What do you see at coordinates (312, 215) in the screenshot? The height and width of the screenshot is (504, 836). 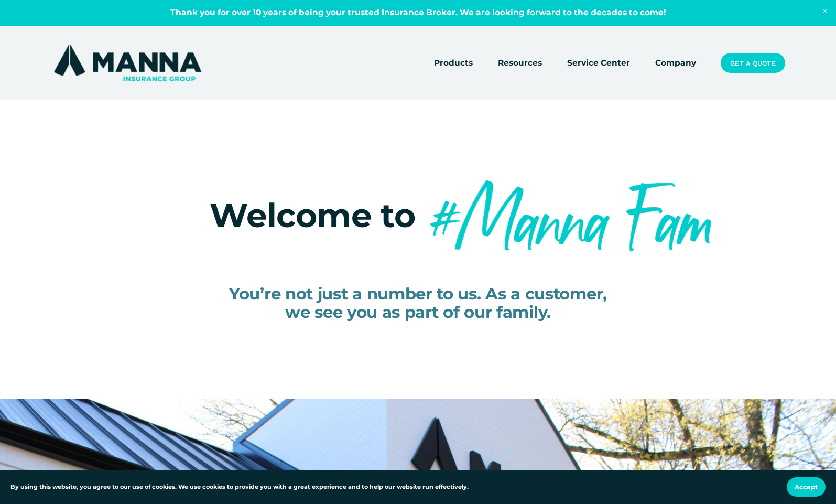 I see `span: Welcome to` at bounding box center [312, 215].